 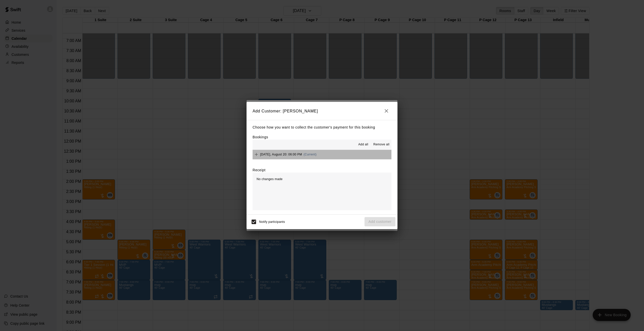 What do you see at coordinates (269, 179) in the screenshot?
I see `span: No changes made` at bounding box center [269, 179].